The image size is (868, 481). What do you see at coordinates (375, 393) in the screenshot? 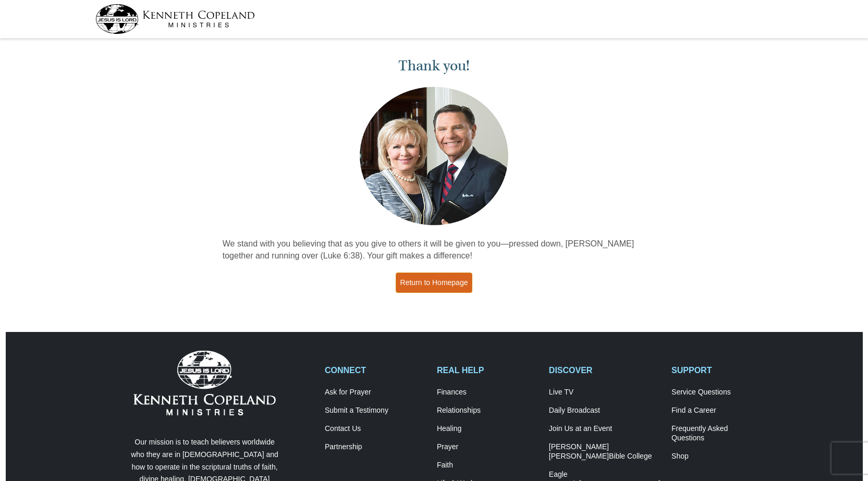
I see `a: Ask for Prayer` at bounding box center [375, 393].